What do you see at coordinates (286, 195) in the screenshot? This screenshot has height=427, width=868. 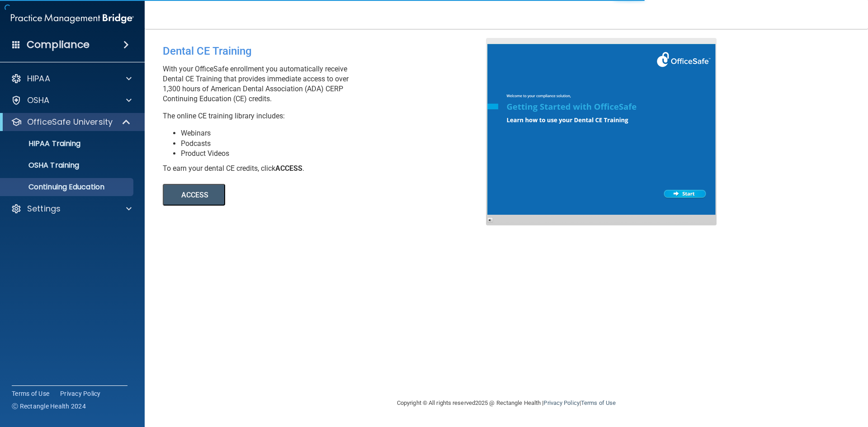 I see `a: ACCESS` at bounding box center [286, 195].